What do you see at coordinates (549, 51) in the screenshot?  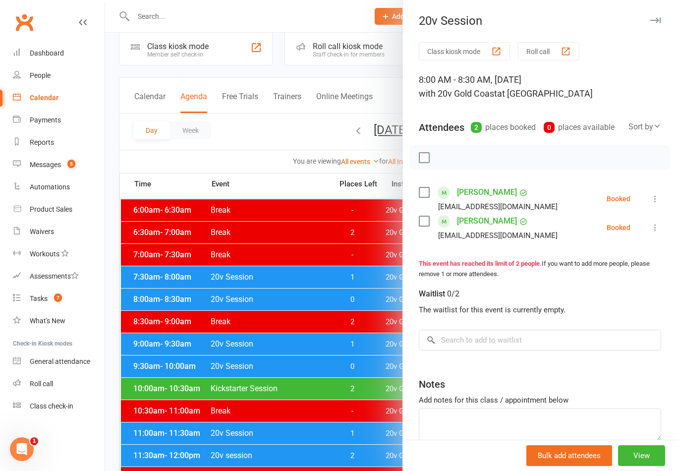 I see `button: Roll call` at bounding box center [549, 51].